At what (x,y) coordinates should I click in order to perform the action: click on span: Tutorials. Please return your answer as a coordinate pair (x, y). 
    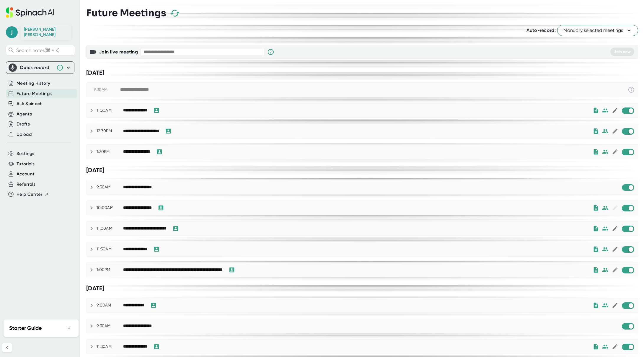
    Looking at the image, I should click on (25, 164).